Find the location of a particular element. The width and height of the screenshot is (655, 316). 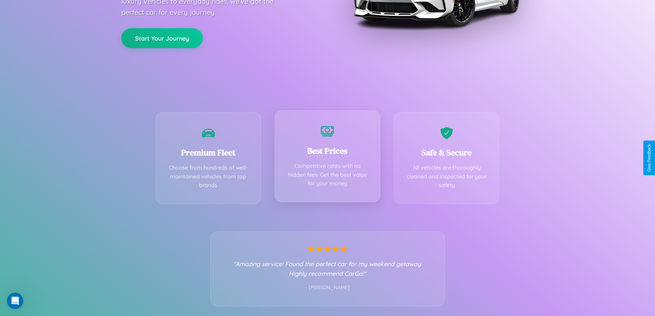

h3: Best Prices is located at coordinates (327, 151).